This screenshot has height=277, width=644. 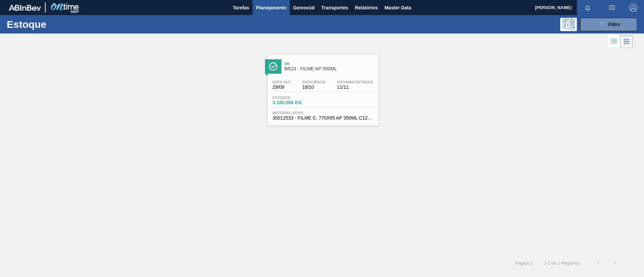 I want to click on div: Pogramando: nenhum usuário selecionado, so click(x=568, y=24).